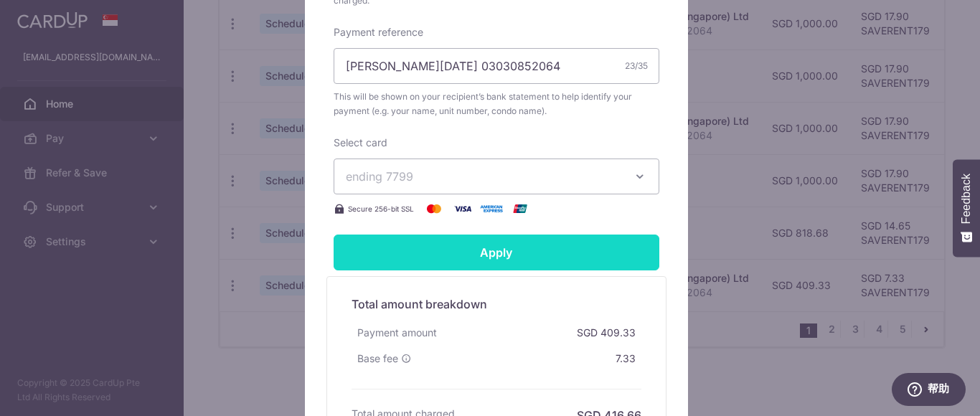 Image resolution: width=980 pixels, height=416 pixels. What do you see at coordinates (966, 198) in the screenshot?
I see `span: Feedback` at bounding box center [966, 198].